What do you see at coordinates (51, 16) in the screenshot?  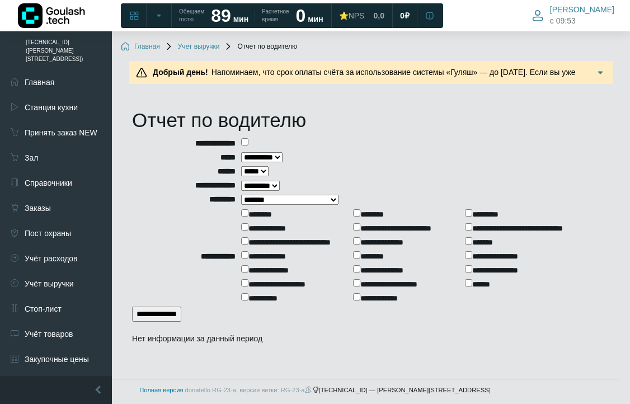 I see `img: Логотип компании Goulash.tech` at bounding box center [51, 16].